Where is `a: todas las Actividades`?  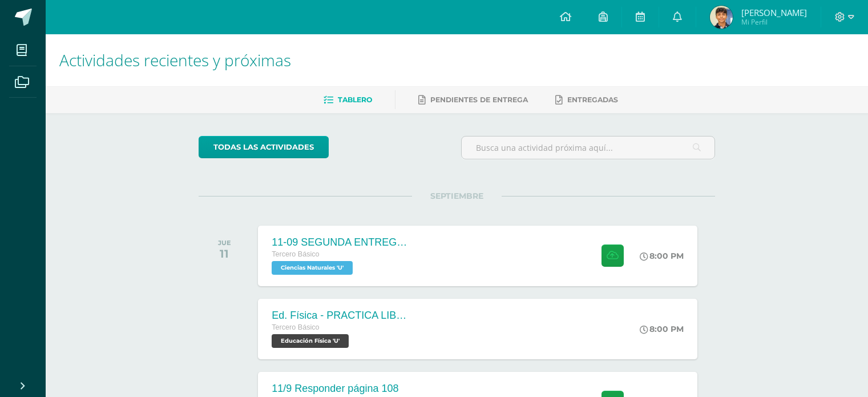
a: todas las Actividades is located at coordinates (264, 147).